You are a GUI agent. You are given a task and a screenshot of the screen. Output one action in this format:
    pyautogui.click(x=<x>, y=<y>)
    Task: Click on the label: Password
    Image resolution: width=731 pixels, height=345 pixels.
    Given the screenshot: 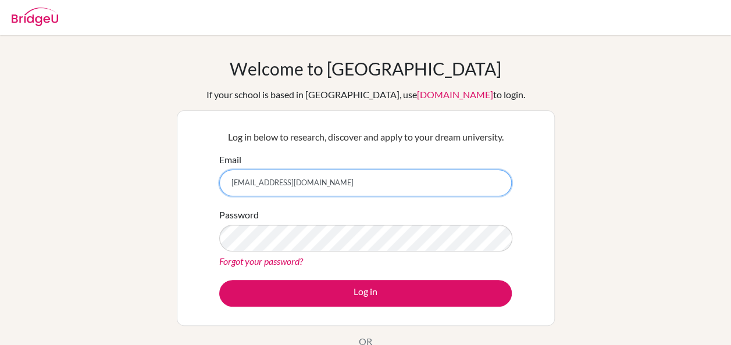 What is the action you would take?
    pyautogui.click(x=239, y=215)
    